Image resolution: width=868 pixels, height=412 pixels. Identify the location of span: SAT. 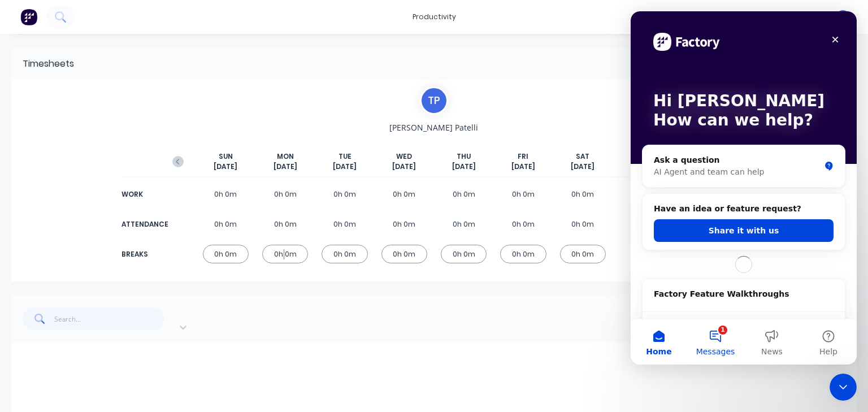
(583, 157).